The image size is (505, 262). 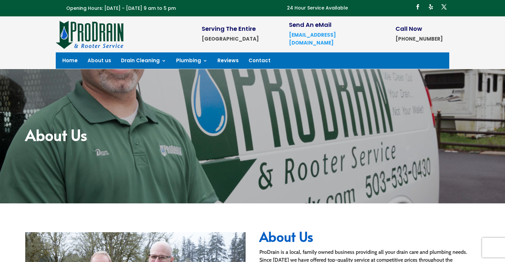 I want to click on span: Serving The Entire, so click(x=228, y=29).